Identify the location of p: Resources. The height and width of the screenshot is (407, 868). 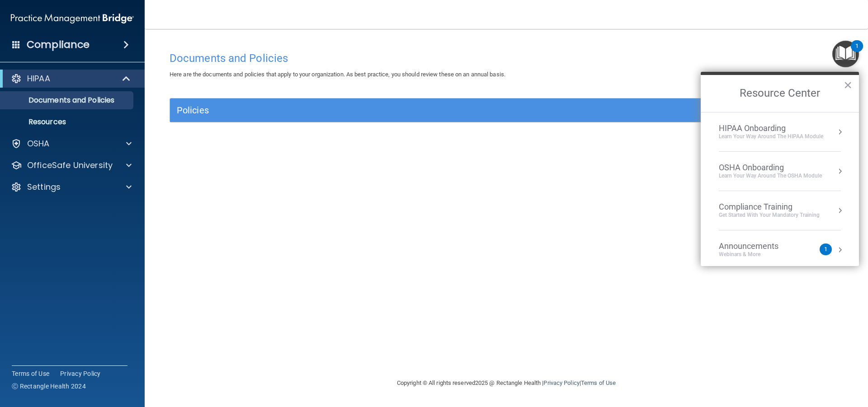
(67, 122).